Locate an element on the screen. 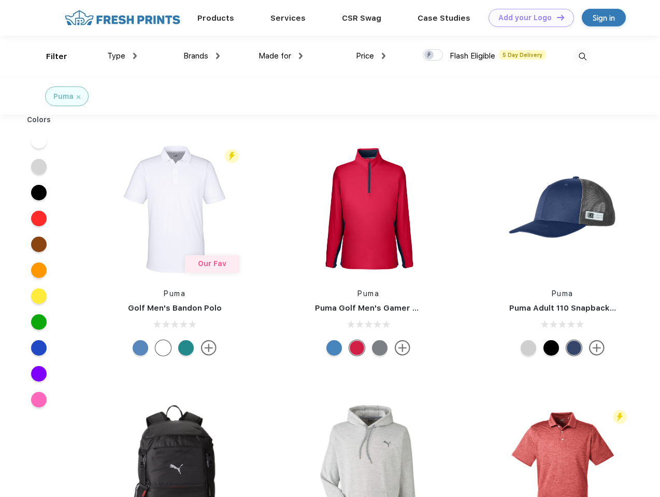 Image resolution: width=660 pixels, height=497 pixels. a: Products is located at coordinates (216, 18).